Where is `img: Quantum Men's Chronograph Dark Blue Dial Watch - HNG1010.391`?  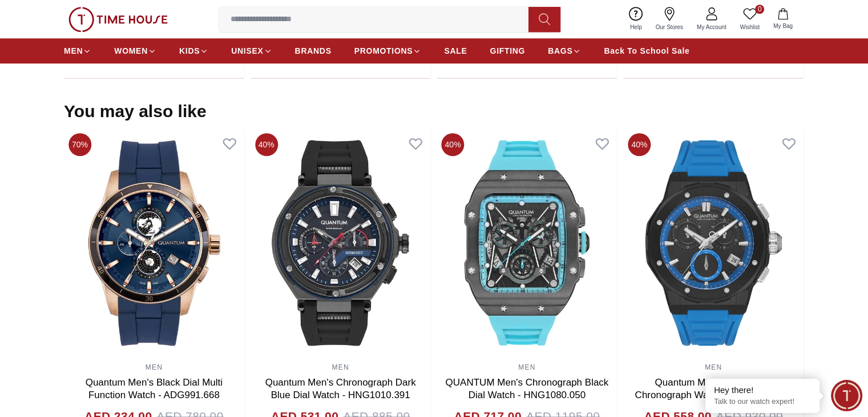
img: Quantum Men's Chronograph Dark Blue Dial Watch - HNG1010.391 is located at coordinates (341, 242).